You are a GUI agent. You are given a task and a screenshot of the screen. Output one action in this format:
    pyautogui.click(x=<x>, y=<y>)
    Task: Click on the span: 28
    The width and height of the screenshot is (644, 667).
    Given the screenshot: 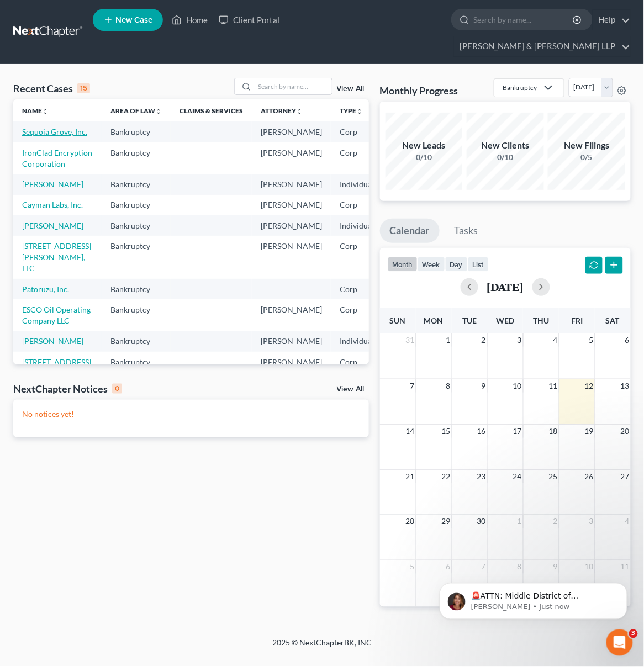 What is the action you would take?
    pyautogui.click(x=410, y=521)
    